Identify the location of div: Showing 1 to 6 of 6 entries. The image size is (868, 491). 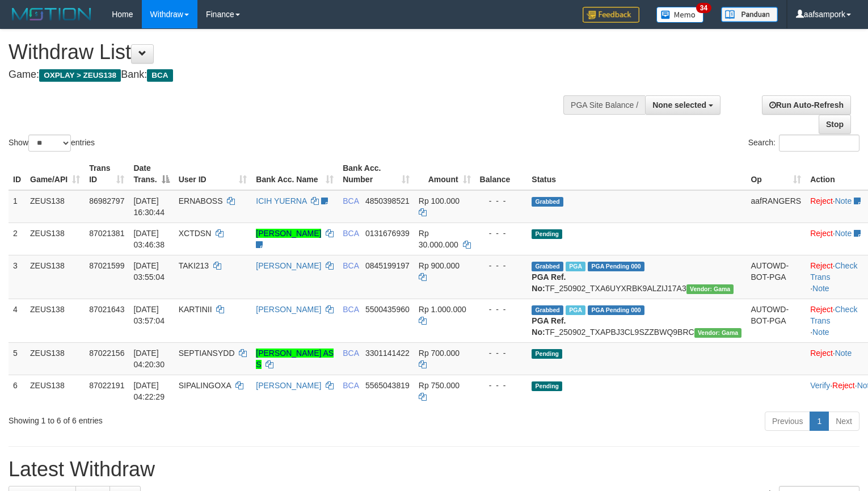
(181, 418).